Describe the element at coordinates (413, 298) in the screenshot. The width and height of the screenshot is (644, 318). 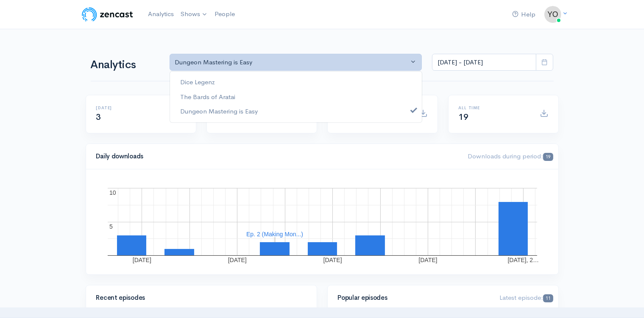
I see `h4: Popular episodes` at that location.